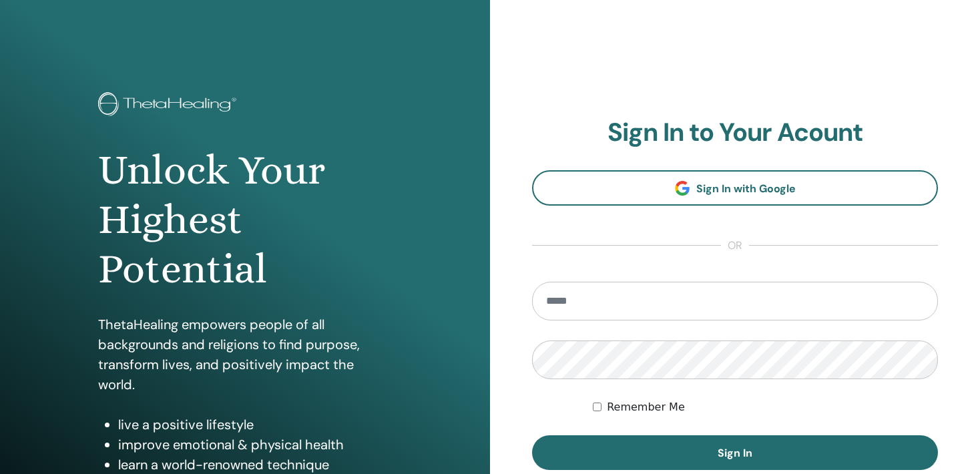  Describe the element at coordinates (746, 188) in the screenshot. I see `span: Sign In with Google` at that location.